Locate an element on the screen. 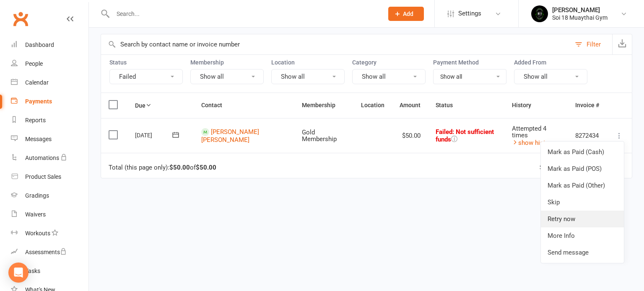  a: Product Sales is located at coordinates (49, 177).